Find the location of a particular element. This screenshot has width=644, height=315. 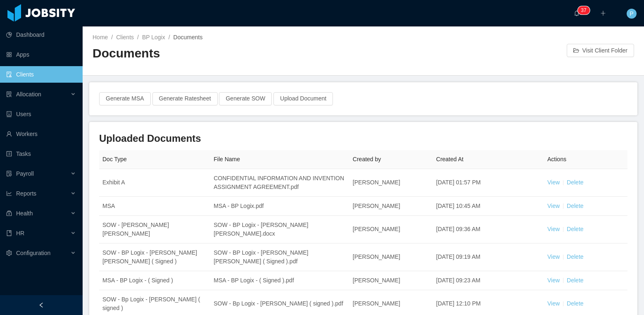

a: Clients is located at coordinates (125, 37).